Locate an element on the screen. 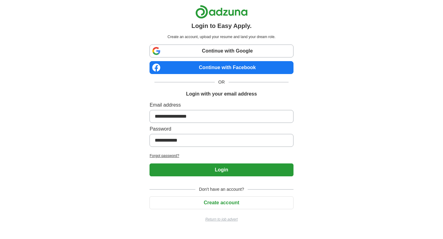  h1: Login to Easy Apply. is located at coordinates (222, 26).